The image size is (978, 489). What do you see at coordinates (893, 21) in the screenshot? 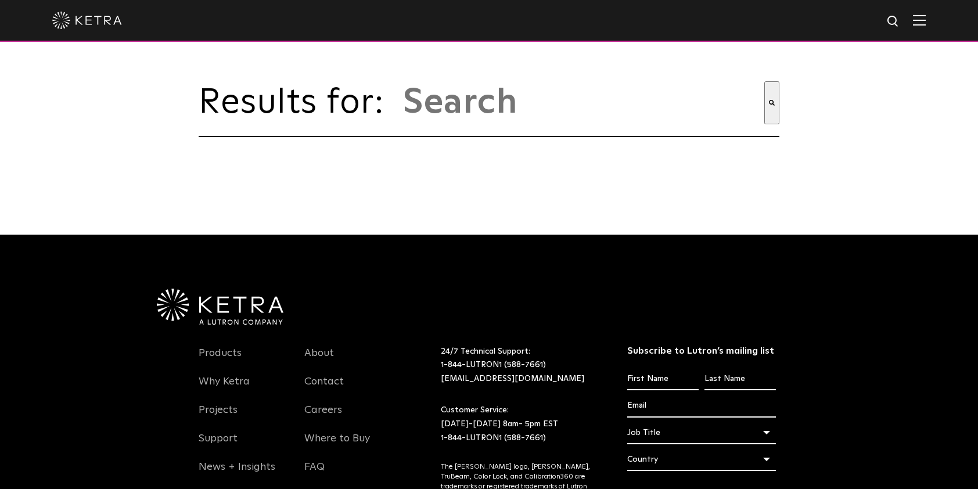
I see `img: search icon` at bounding box center [893, 21].